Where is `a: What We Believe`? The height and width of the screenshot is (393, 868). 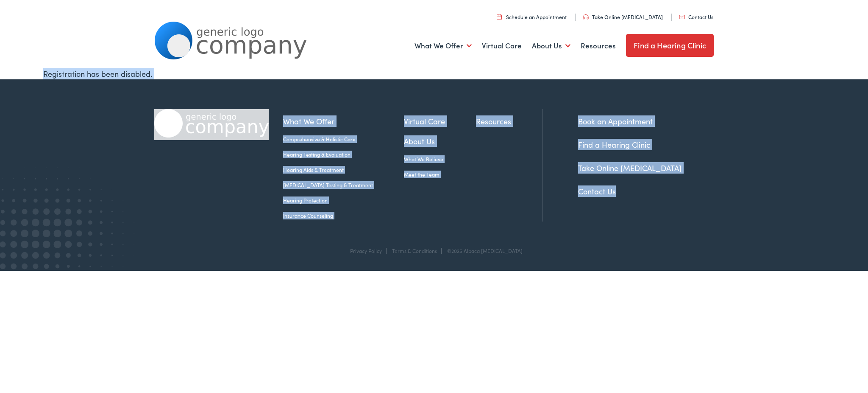 a: What We Believe is located at coordinates (440, 159).